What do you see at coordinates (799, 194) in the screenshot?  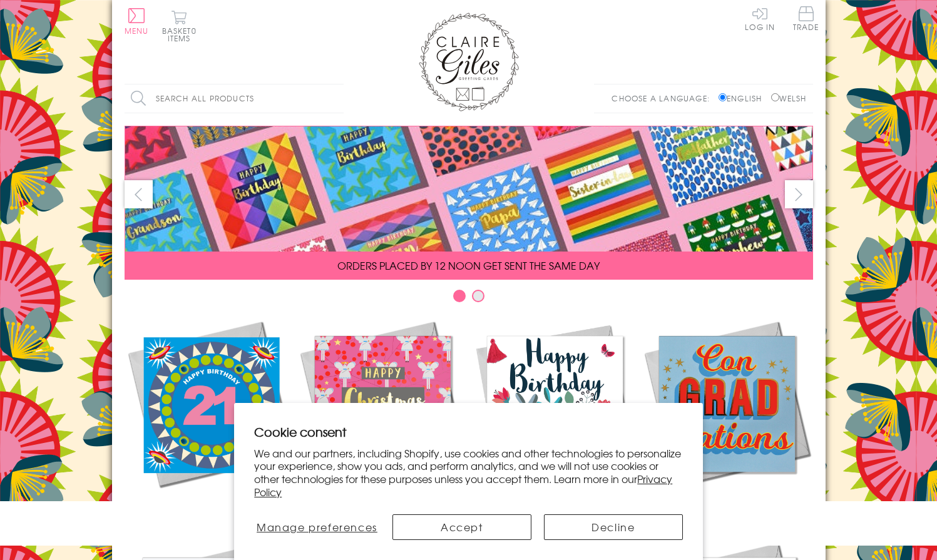 I see `button: next` at bounding box center [799, 194].